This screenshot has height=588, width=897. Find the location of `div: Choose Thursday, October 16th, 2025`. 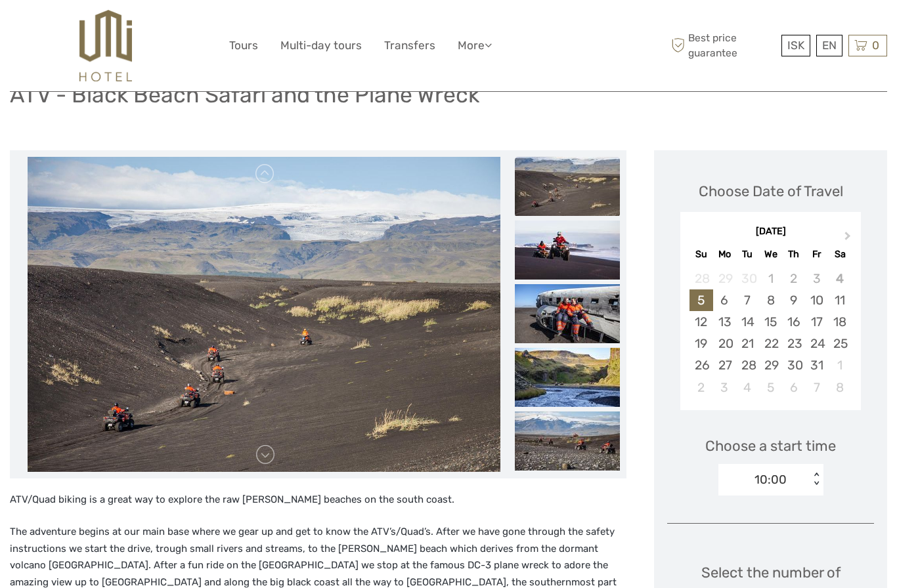

div: Choose Thursday, October 16th, 2025 is located at coordinates (793, 321).